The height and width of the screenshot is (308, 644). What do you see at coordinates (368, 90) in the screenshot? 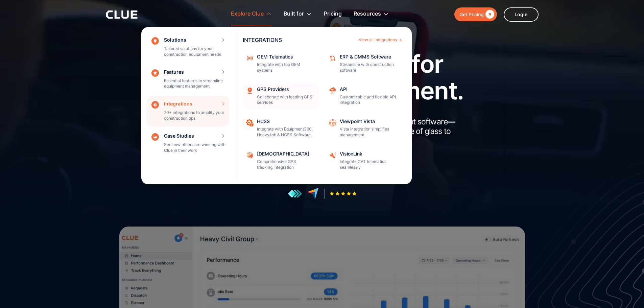
I see `div: API` at bounding box center [368, 90].